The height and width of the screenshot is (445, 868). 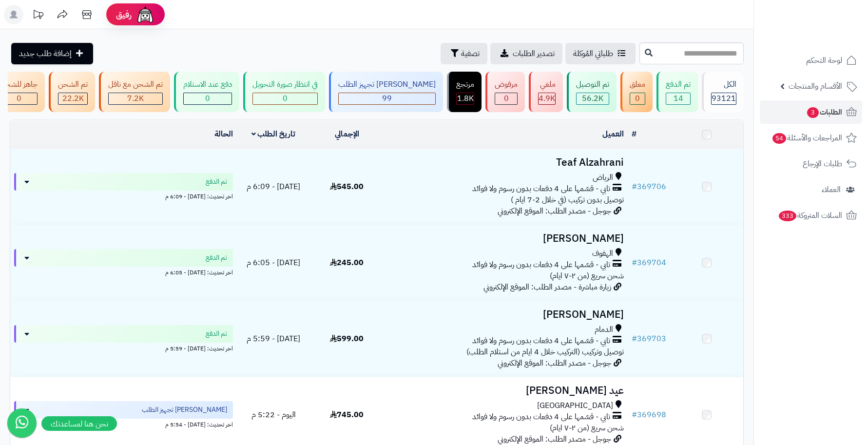 What do you see at coordinates (812, 60) in the screenshot?
I see `a: لوحة التحكم` at bounding box center [812, 60].